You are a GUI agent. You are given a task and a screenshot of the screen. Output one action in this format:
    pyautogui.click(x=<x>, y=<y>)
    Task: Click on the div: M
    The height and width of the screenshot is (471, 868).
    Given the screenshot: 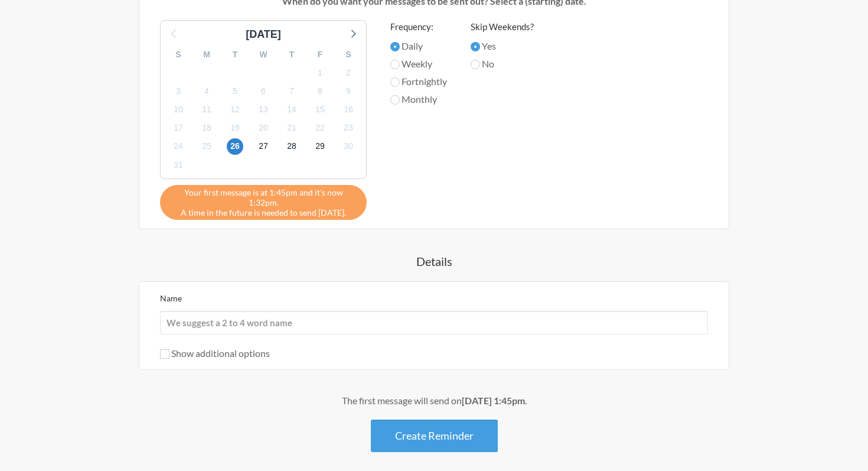 What is the action you would take?
    pyautogui.click(x=207, y=54)
    